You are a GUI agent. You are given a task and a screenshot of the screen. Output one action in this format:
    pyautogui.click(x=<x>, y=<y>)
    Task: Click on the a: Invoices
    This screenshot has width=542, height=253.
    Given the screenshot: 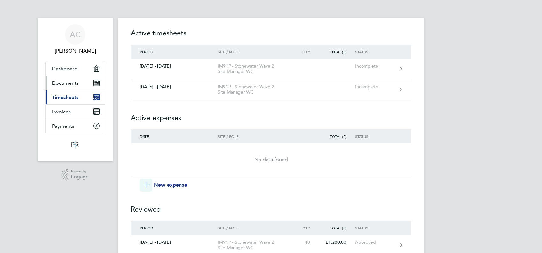 What is the action you would take?
    pyautogui.click(x=75, y=112)
    